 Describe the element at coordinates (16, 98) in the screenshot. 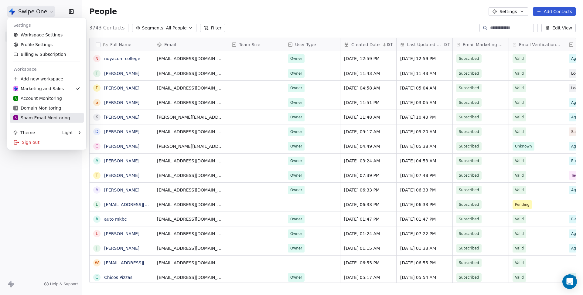

I see `span: A` at that location.